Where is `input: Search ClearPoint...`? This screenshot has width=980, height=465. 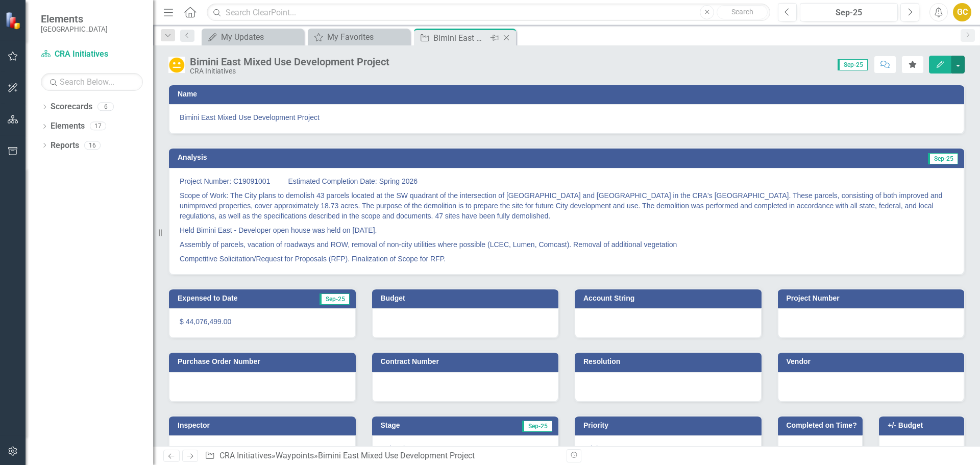
input: Search ClearPoint... is located at coordinates (488, 13).